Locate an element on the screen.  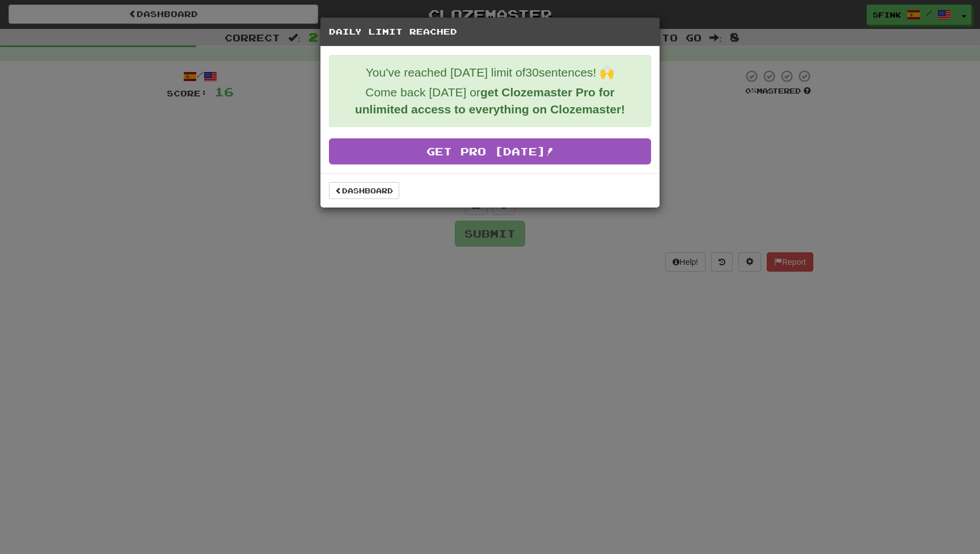
a: Dashboard is located at coordinates (364, 190).